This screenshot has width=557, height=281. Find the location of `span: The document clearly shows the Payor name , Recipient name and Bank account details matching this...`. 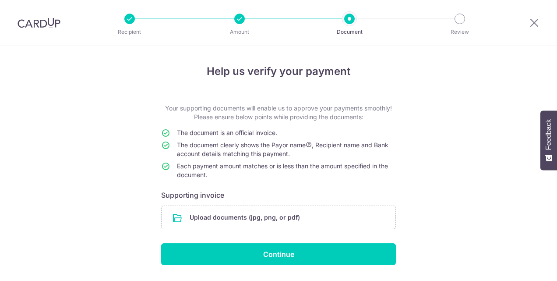

span: The document clearly shows the Payor name , Recipient name and Bank account details matching this... is located at coordinates (282, 149).